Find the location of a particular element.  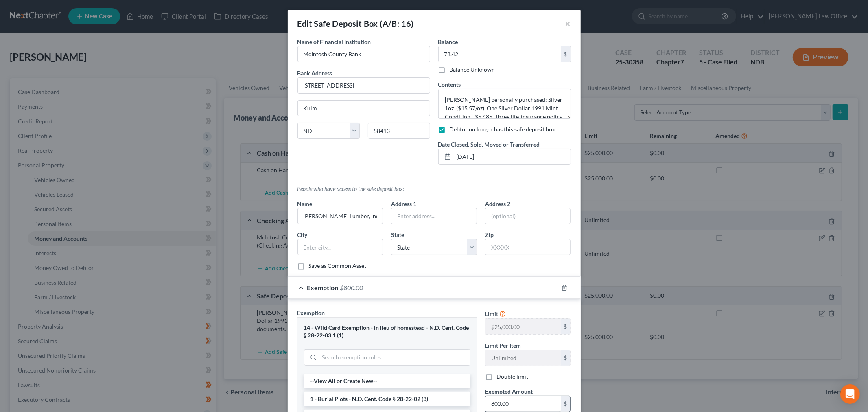

span: Exempted Amount is located at coordinates (509, 392).